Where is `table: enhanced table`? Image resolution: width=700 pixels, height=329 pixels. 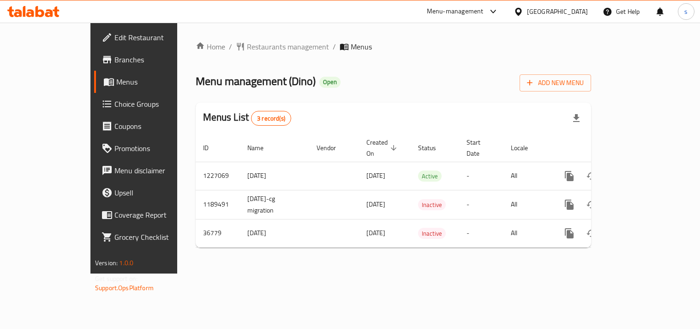 table: enhanced table is located at coordinates (425, 191).